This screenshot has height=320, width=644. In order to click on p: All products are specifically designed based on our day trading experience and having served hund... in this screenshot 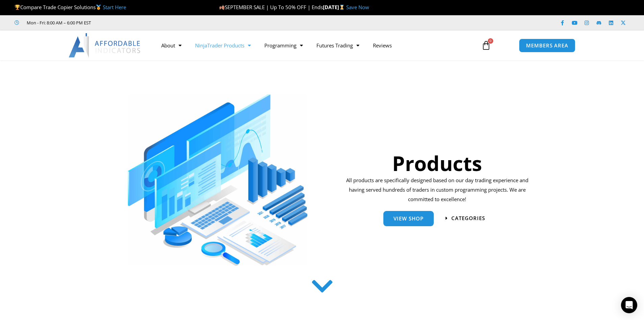, I will do `click(437, 190)`.